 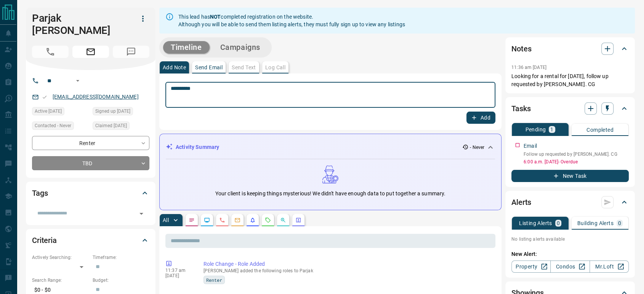 I want to click on div: Criteria, so click(x=91, y=240).